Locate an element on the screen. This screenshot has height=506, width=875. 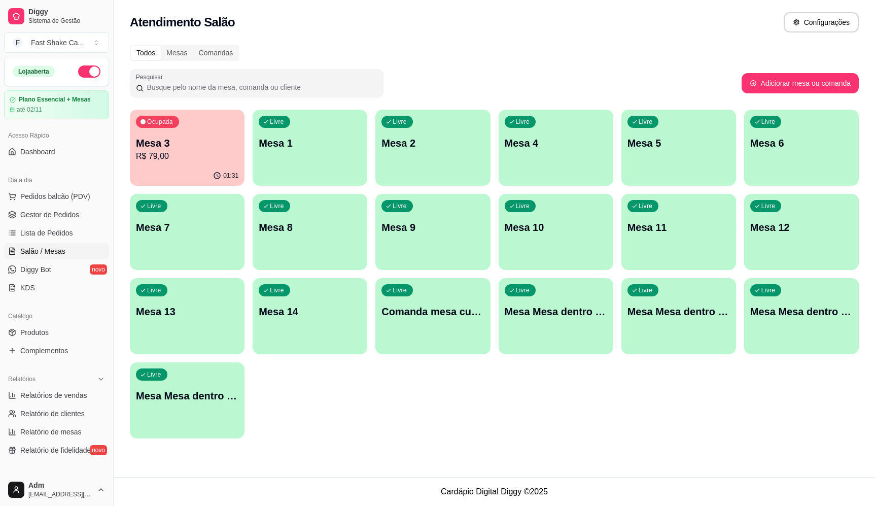
button: LivreMesa Mesa dentro vermelha is located at coordinates (187, 400).